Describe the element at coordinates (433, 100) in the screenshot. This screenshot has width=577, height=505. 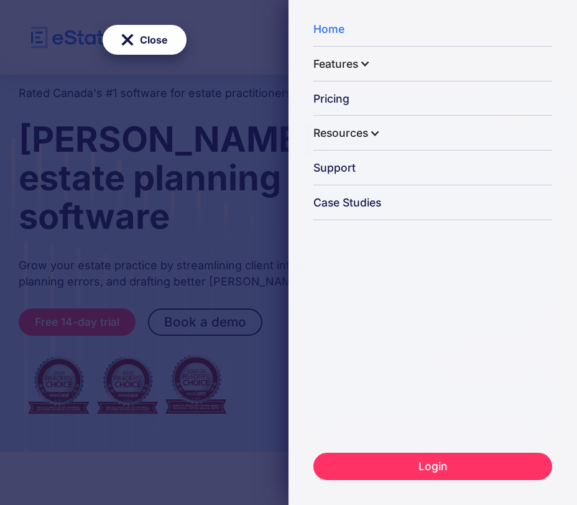
I see `a: Pricing` at that location.